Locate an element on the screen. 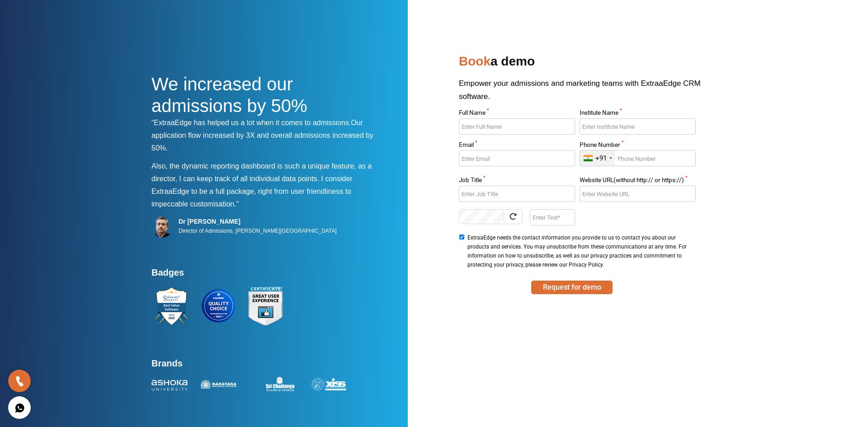 The width and height of the screenshot is (868, 427). label: Full Name is located at coordinates (517, 114).